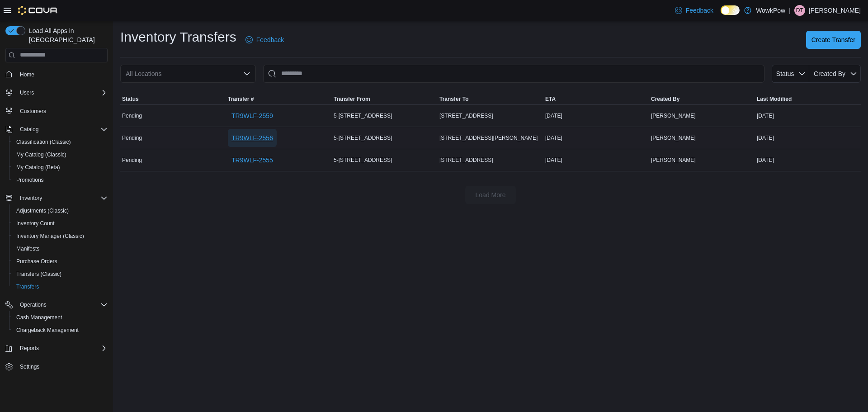 The height and width of the screenshot is (412, 868). I want to click on span: Users, so click(27, 92).